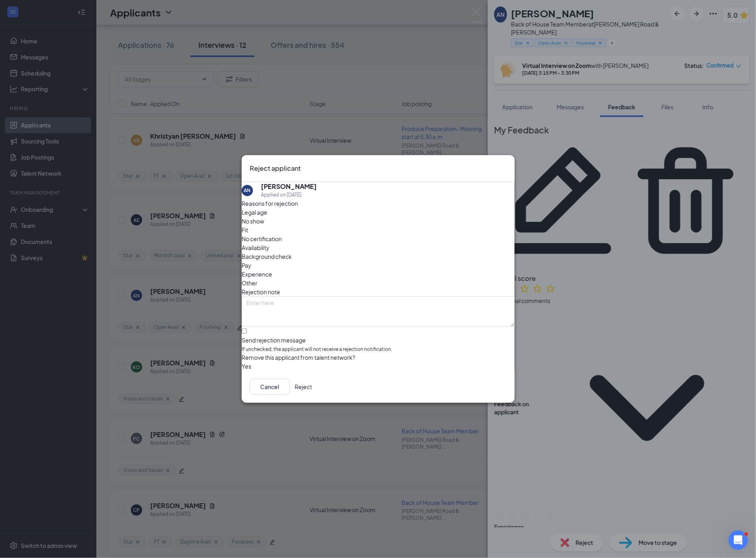  I want to click on span: Yes, so click(247, 366).